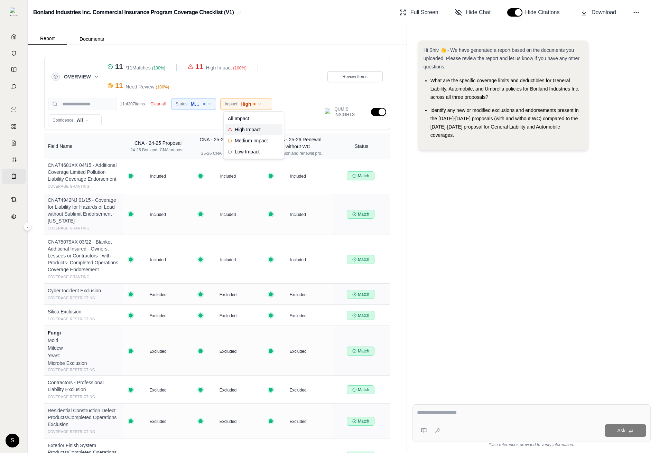 The width and height of the screenshot is (659, 453). What do you see at coordinates (14, 160) in the screenshot?
I see `a: Custom Report` at bounding box center [14, 160].